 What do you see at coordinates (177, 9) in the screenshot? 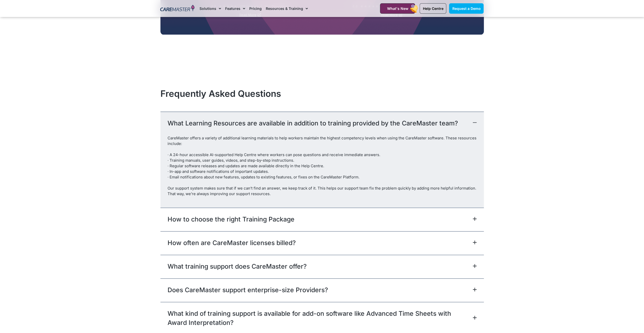
I see `img: CareMaster Logo` at bounding box center [177, 9].